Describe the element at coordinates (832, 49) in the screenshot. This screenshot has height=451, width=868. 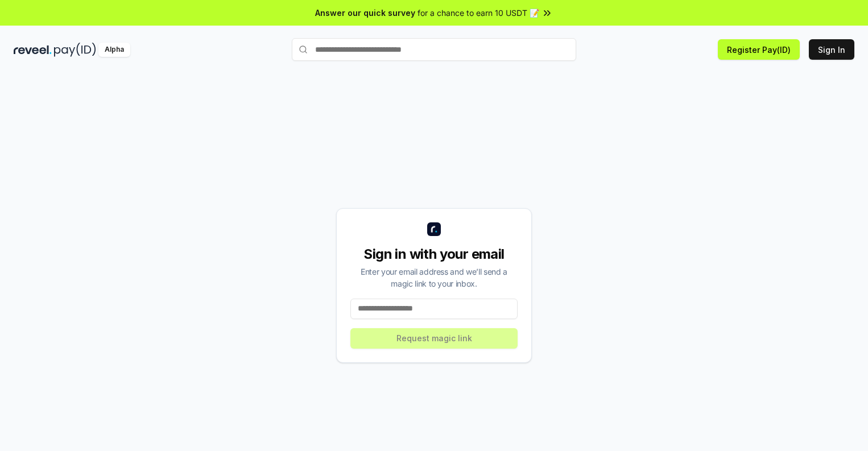
I see `button: Sign In` at that location.